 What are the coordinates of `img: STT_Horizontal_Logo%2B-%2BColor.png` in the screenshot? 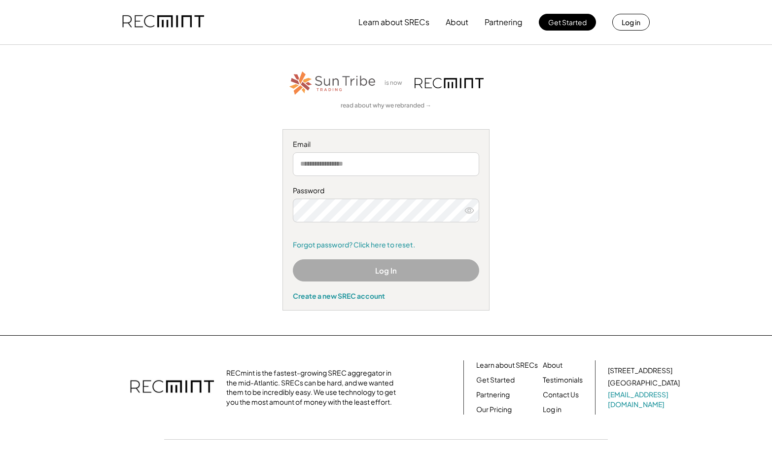 It's located at (333, 83).